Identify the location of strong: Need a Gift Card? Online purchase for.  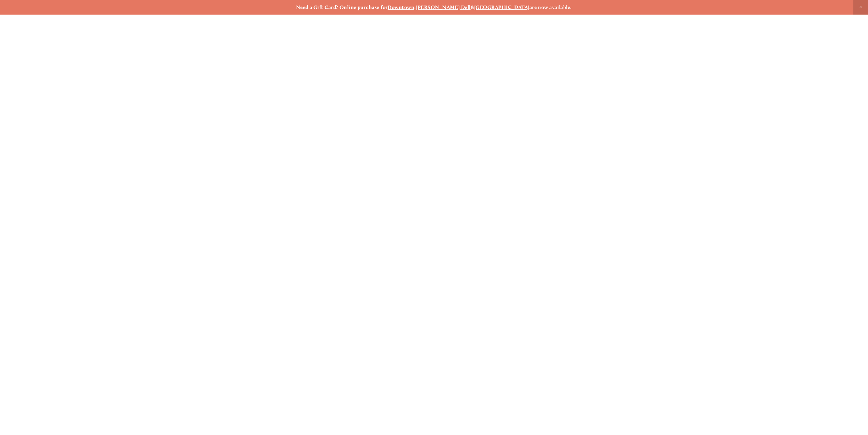
(342, 7).